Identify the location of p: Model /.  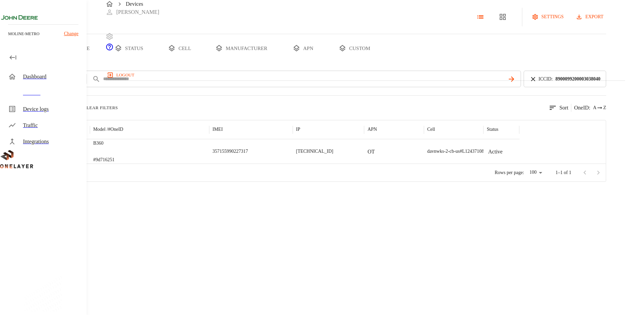
(108, 129).